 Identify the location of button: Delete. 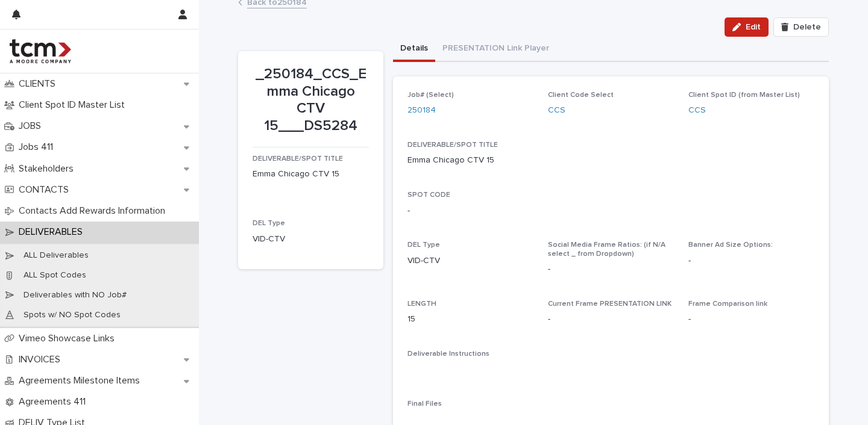
(801, 27).